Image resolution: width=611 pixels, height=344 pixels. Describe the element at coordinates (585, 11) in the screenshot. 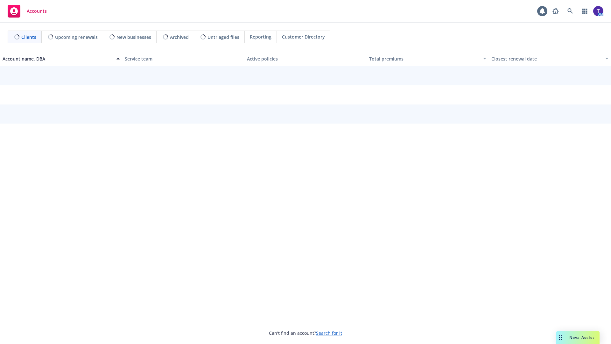

I see `a: Switch app` at that location.